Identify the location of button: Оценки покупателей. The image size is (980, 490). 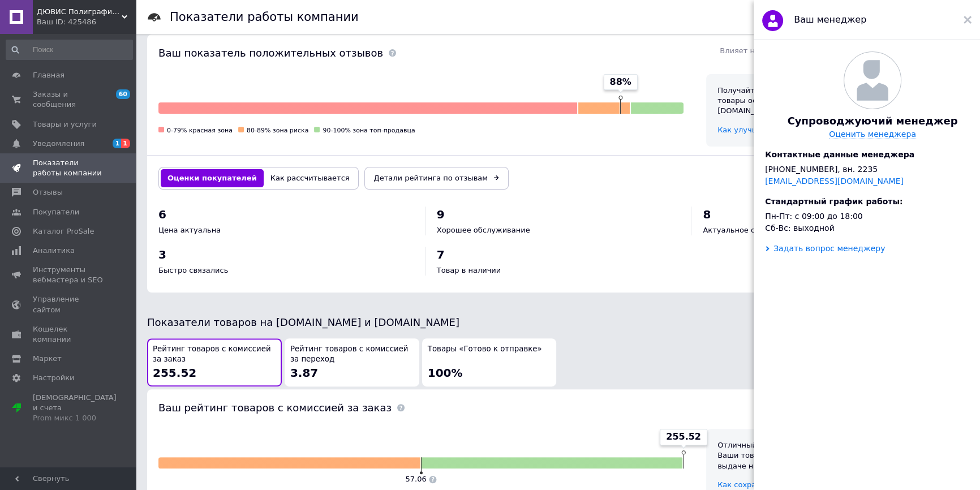
(212, 178).